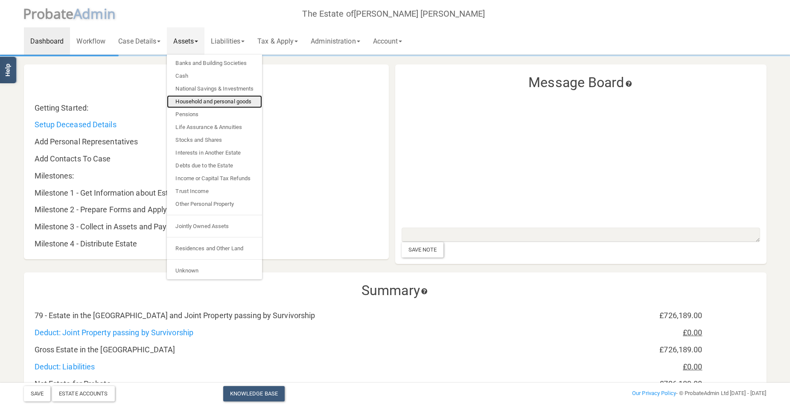  What do you see at coordinates (73, 158) in the screenshot?
I see `a: Add Contacts To Case` at bounding box center [73, 158].